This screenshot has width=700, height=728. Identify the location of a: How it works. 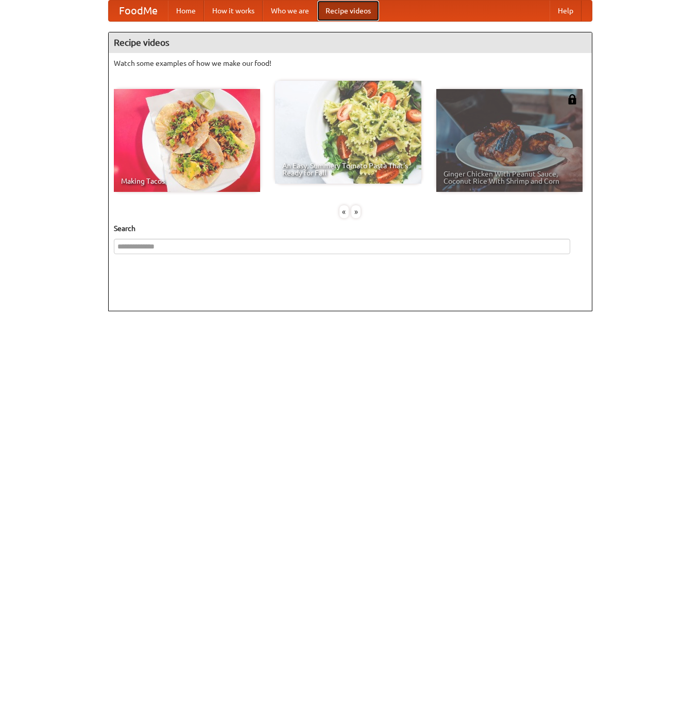
(233, 11).